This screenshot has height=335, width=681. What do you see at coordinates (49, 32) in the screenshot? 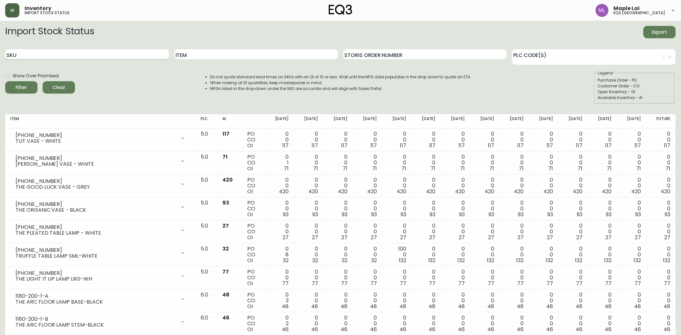
I see `h2: Import Stock Status` at bounding box center [49, 32].